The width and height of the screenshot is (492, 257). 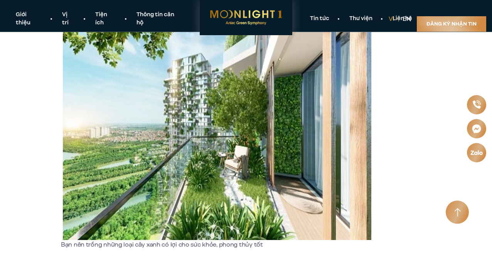 I want to click on img: Bạn nên trồng những loại cây xanh có lợi cho sức khỏe, phong thủy tốt, so click(x=217, y=124).